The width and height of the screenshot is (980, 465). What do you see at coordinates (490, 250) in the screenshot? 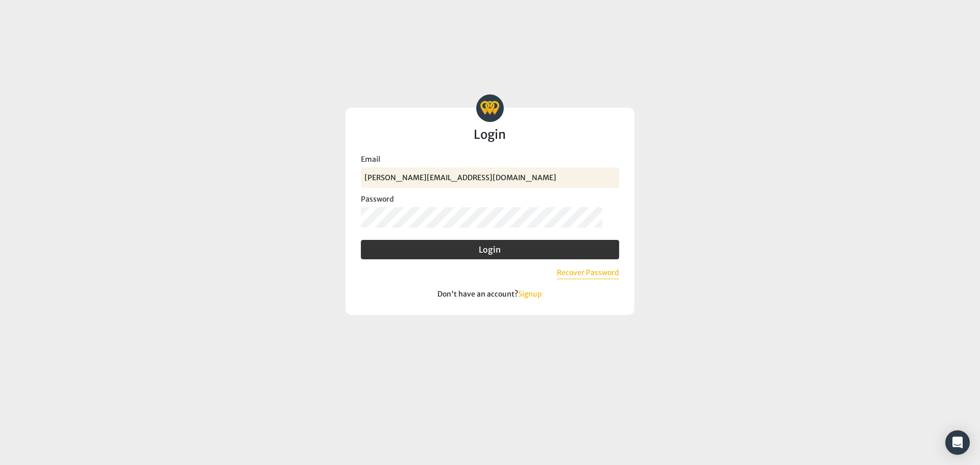
I see `button: Login` at bounding box center [490, 250].